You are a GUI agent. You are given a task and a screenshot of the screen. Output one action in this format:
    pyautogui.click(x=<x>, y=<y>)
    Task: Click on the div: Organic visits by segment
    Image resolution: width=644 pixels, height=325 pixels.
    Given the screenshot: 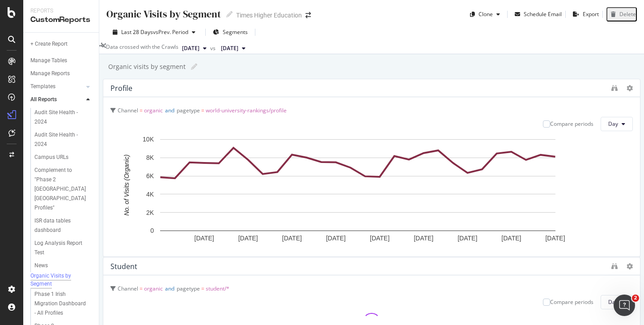 What is the action you would take?
    pyautogui.click(x=147, y=66)
    